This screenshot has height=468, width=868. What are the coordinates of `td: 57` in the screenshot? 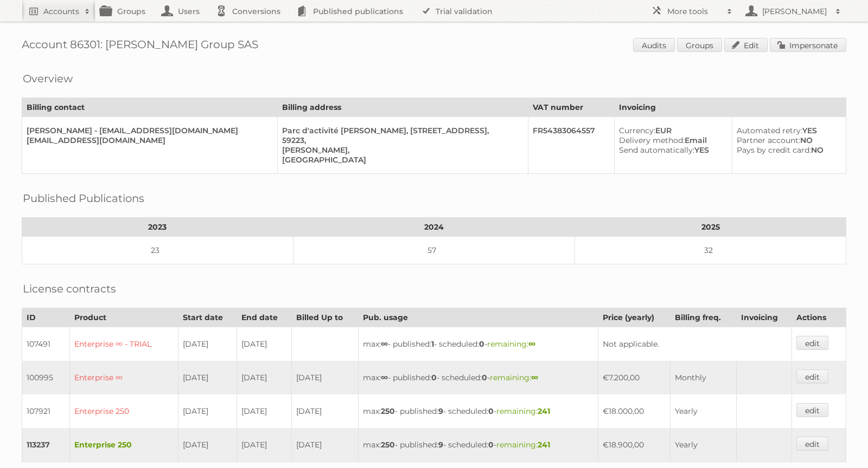 It's located at (433, 250).